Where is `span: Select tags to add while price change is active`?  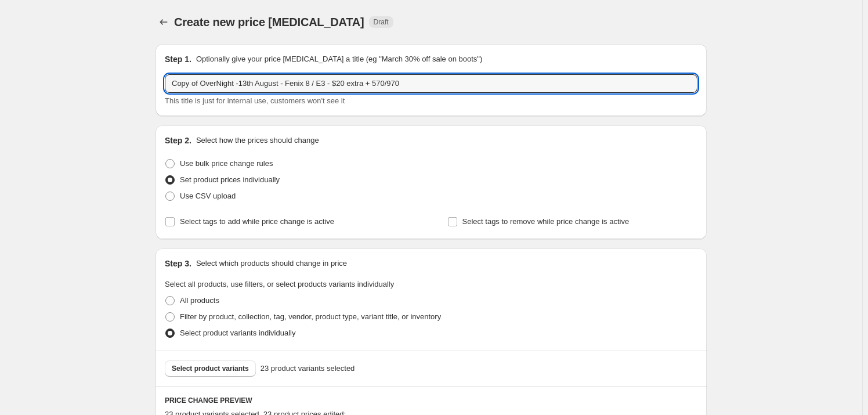 span: Select tags to add while price change is active is located at coordinates (257, 221).